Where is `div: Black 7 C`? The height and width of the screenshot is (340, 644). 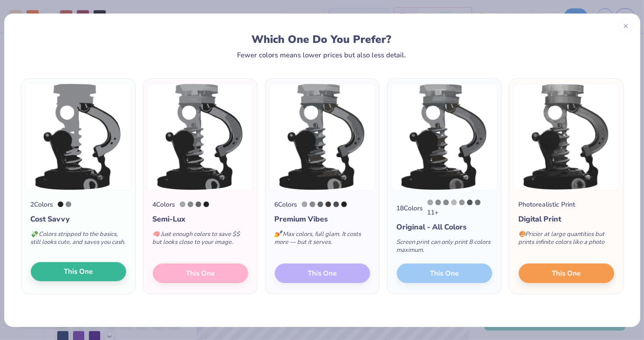
div: Black 7 C is located at coordinates (328, 204).